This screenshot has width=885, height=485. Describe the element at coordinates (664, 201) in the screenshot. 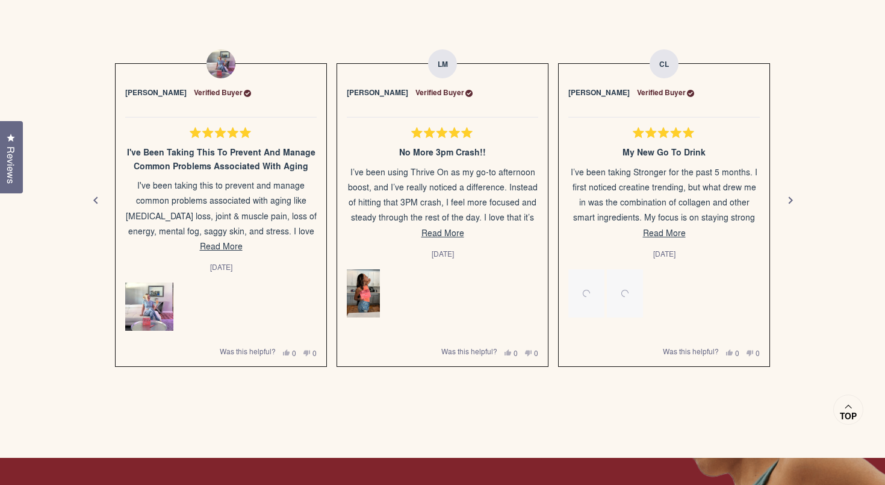

I see `li: Slide 13` at that location.